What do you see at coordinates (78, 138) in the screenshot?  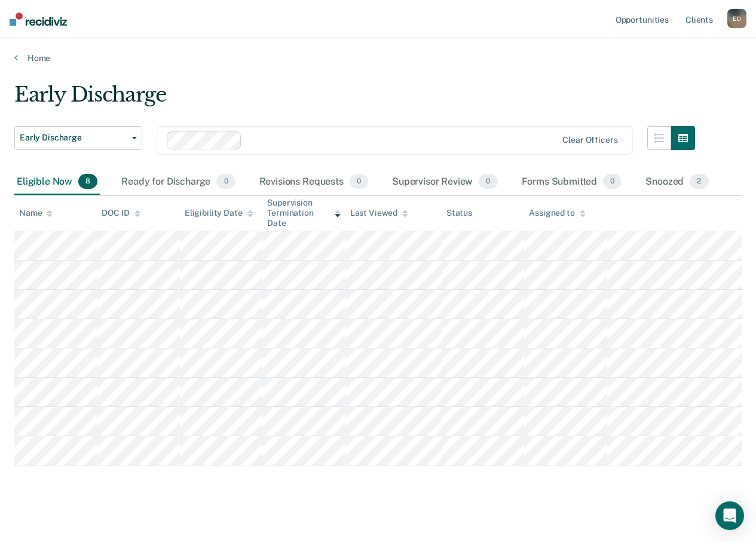 I see `button: Early Discharge` at bounding box center [78, 138].